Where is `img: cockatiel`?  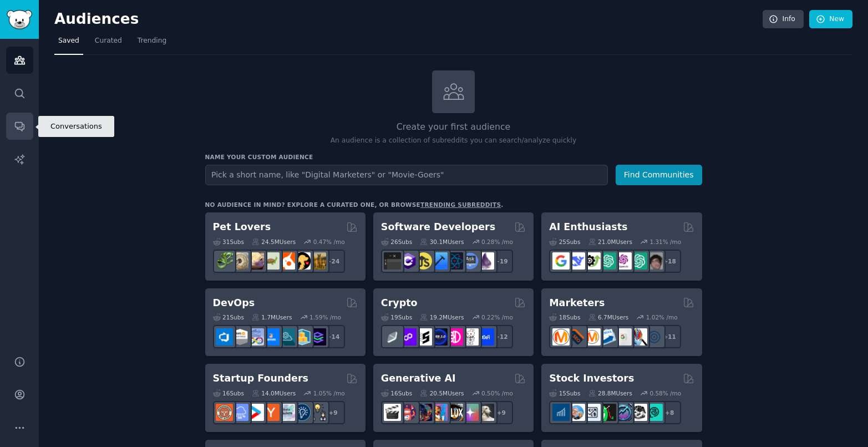
img: cockatiel is located at coordinates (286, 261).